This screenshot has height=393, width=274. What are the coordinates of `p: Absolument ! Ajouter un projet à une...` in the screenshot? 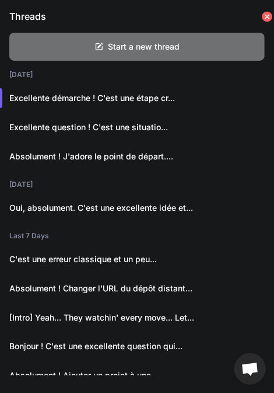 It's located at (142, 376).